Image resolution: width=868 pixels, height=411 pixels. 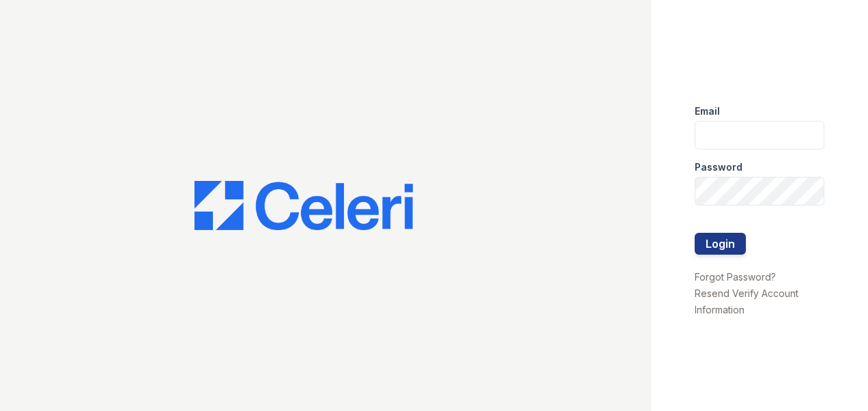 What do you see at coordinates (720, 244) in the screenshot?
I see `button: Login` at bounding box center [720, 244].